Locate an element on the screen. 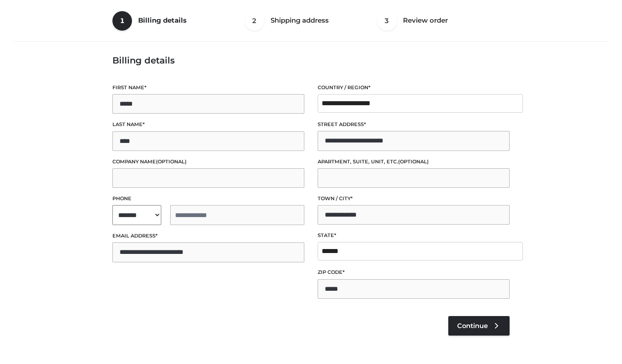  label: ZIP Code is located at coordinates (414, 272).